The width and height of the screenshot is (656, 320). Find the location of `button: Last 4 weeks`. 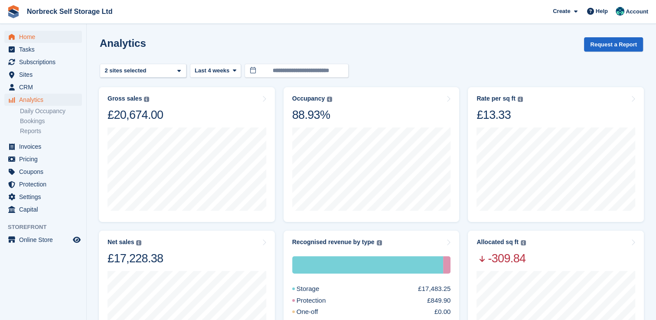

button: Last 4 weeks is located at coordinates (215, 71).